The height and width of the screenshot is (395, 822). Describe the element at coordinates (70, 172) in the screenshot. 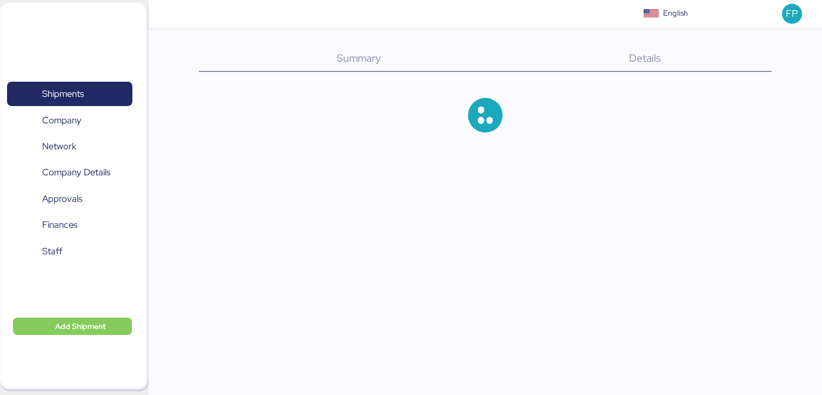

I see `a: Company Details` at that location.